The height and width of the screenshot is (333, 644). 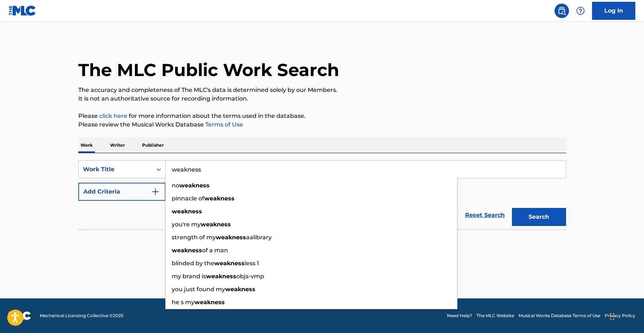 I want to click on button: Search, so click(x=539, y=217).